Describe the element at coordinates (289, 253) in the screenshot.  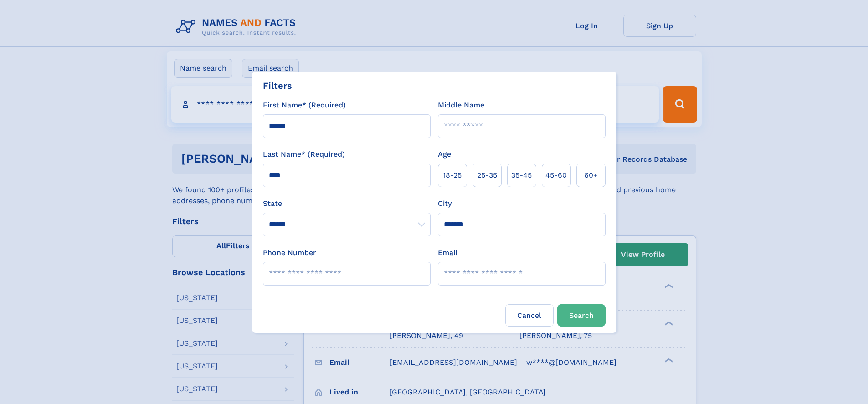
I see `label: Phone Number` at that location.